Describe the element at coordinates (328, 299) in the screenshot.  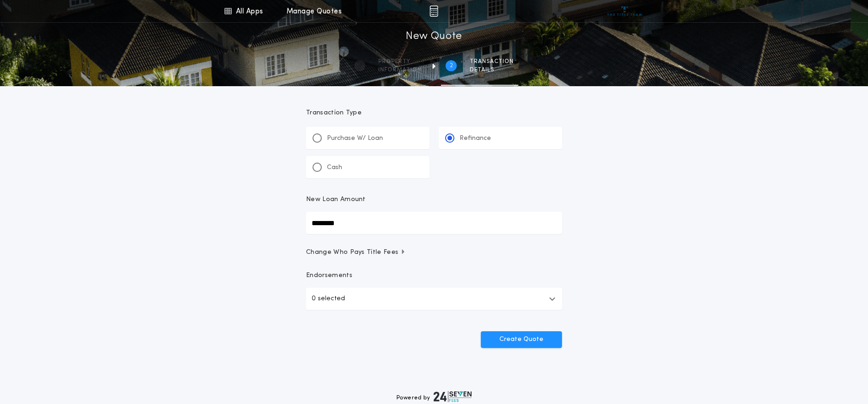
I see `p: 0 selected` at that location.